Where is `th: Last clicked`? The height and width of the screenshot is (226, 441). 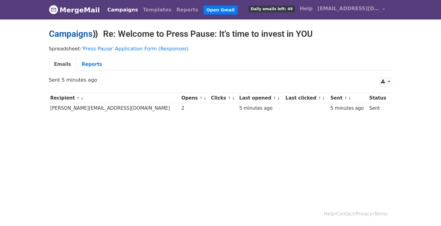 th: Last clicked is located at coordinates (307, 98).